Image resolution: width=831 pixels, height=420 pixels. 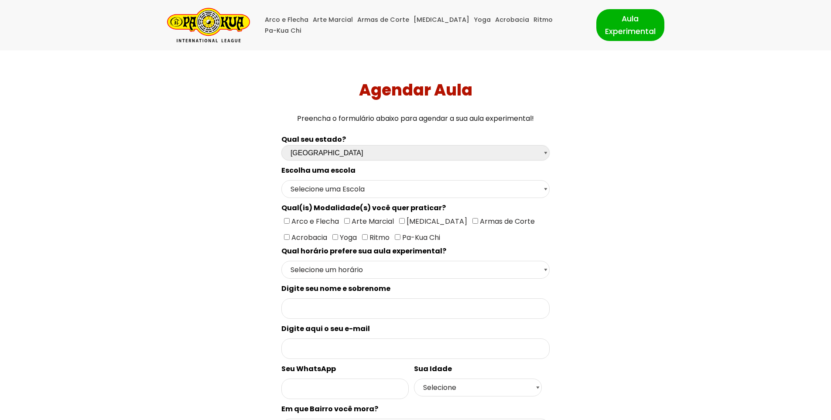 What do you see at coordinates (287, 237) in the screenshot?
I see `input: Acrobacia` at bounding box center [287, 237].